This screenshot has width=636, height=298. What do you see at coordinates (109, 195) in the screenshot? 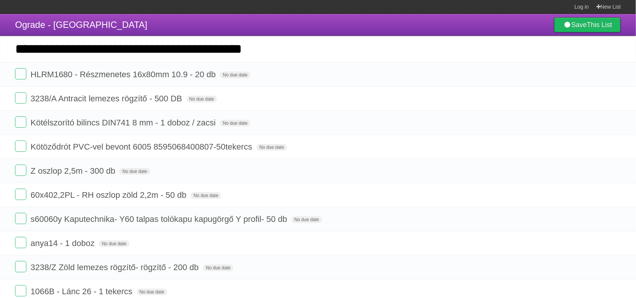
I see `span: 60x402,2PL - RH oszlop zöld 2,2m - 50 db` at bounding box center [109, 195].